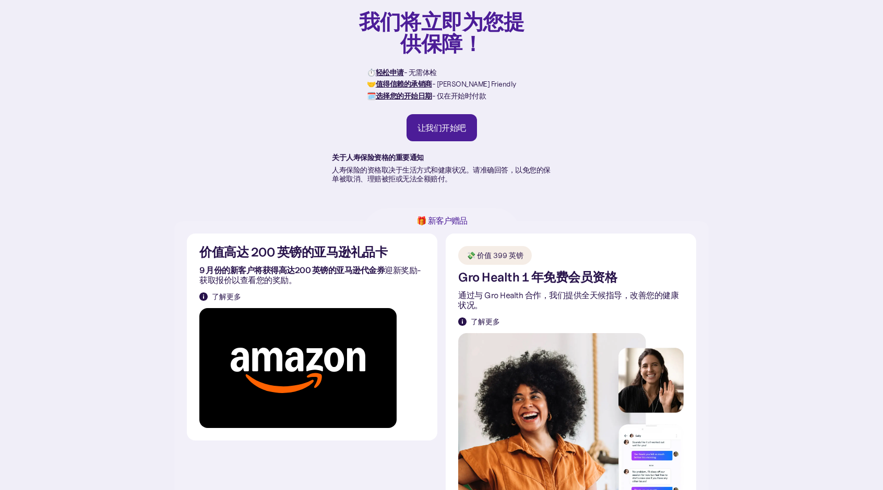 Image resolution: width=883 pixels, height=490 pixels. Describe the element at coordinates (537, 278) in the screenshot. I see `font: Gro Health 1 年免费会员资格` at that location.